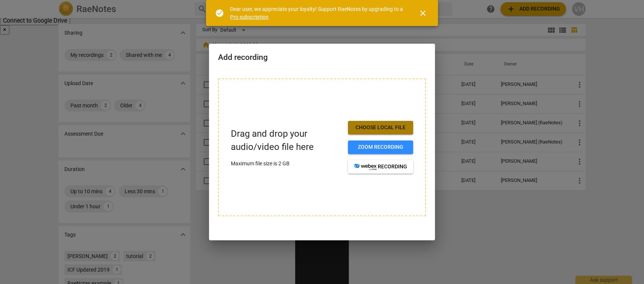  What do you see at coordinates (322, 57) in the screenshot?
I see `h2: Add recording` at bounding box center [322, 57].